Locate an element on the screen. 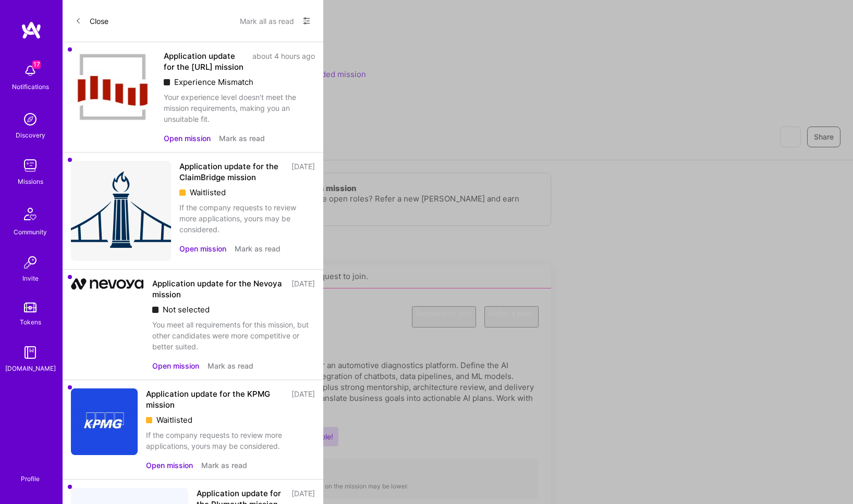 This screenshot has width=853, height=504. img: bell is located at coordinates (31, 71).